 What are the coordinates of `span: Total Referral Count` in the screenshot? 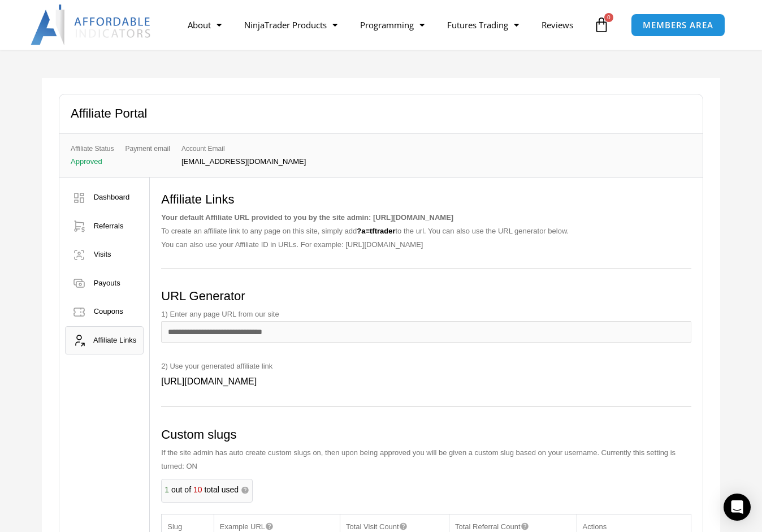 It's located at (492, 526).